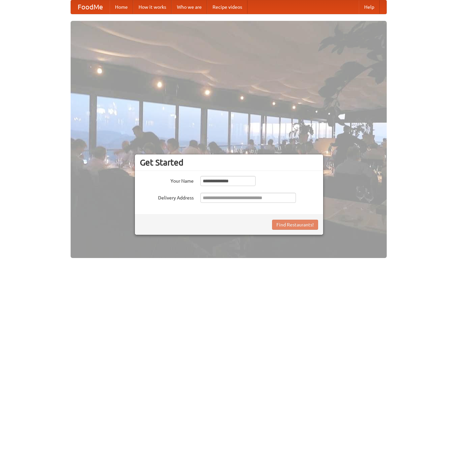 The height and width of the screenshot is (476, 457). I want to click on label: Delivery Address, so click(167, 197).